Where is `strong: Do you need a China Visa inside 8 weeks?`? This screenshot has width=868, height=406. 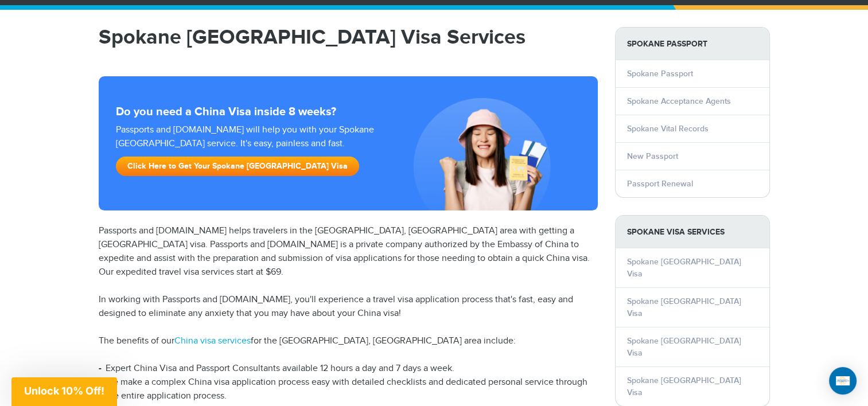
strong: Do you need a China Visa inside 8 weeks? is located at coordinates (348, 112).